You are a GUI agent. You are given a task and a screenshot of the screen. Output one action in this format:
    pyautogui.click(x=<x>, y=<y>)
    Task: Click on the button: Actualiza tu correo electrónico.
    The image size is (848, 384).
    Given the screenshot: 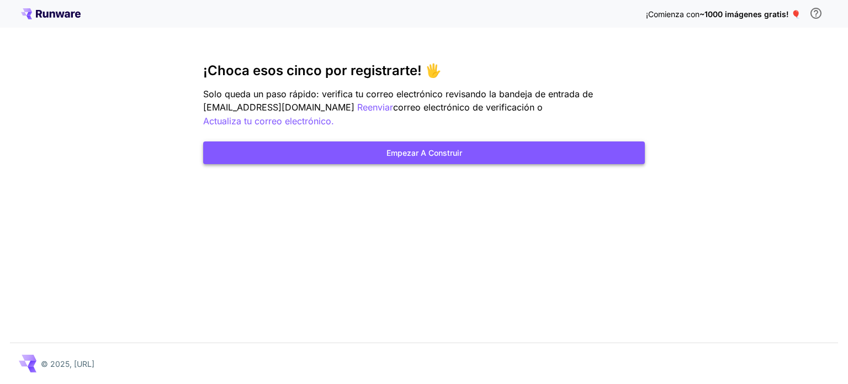 What is the action you would take?
    pyautogui.click(x=268, y=121)
    